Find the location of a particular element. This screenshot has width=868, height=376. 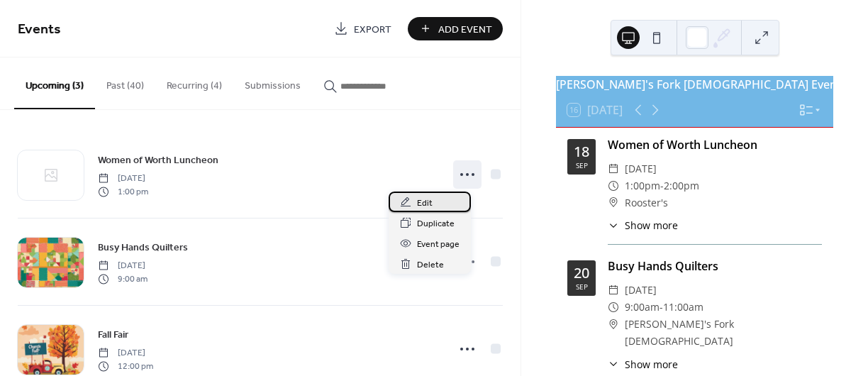

a: Women of Worth Luncheon is located at coordinates (158, 159).